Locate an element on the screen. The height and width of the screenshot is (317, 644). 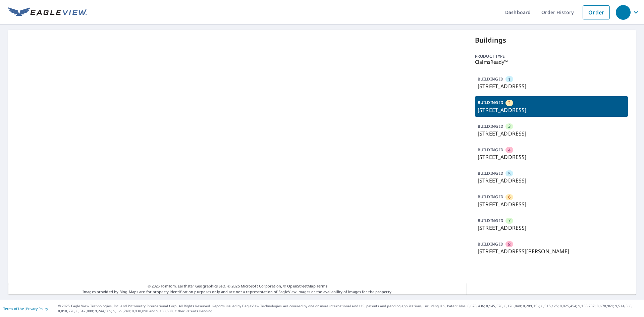
p: Buildings is located at coordinates (552, 40).